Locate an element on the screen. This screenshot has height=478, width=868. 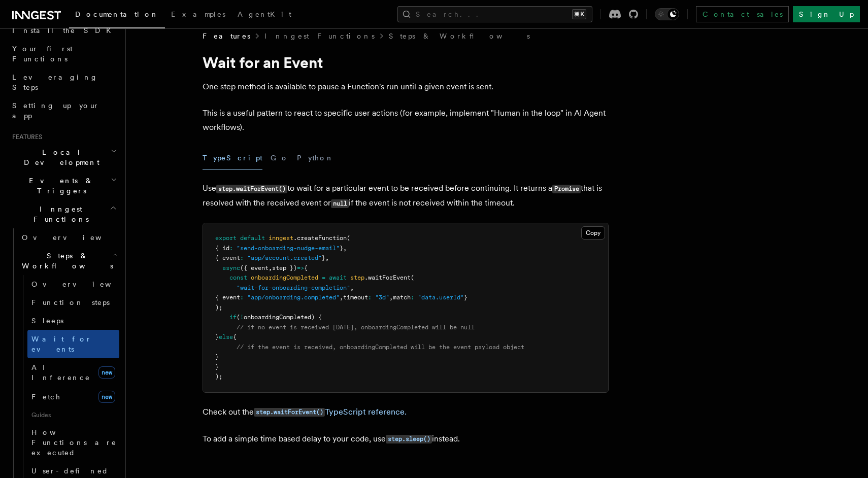
a: AI Inferencenew is located at coordinates (73, 372).